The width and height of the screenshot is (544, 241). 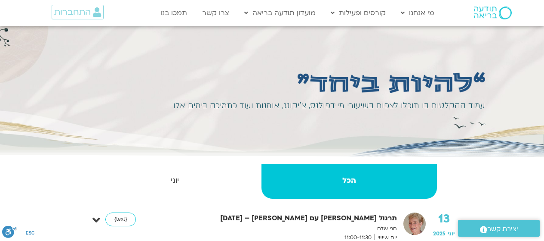 I want to click on span: התחברות, so click(x=72, y=12).